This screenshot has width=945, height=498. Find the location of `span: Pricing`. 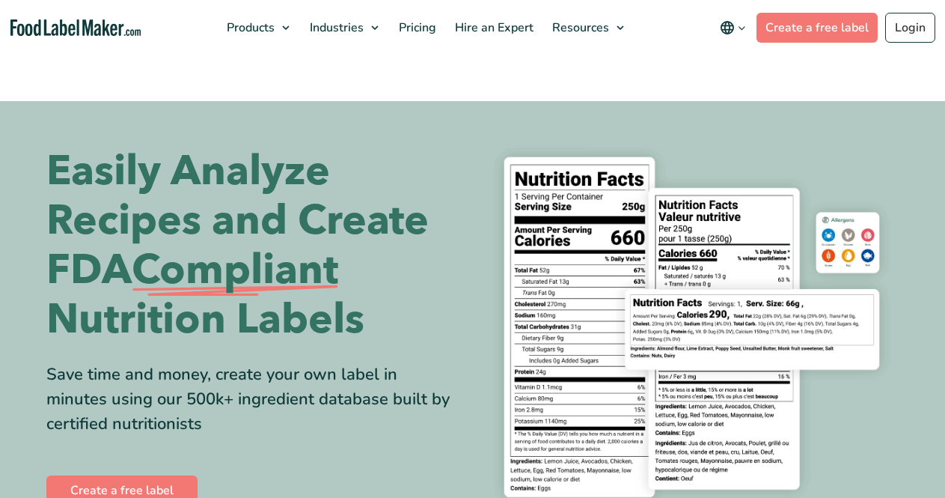

span: Pricing is located at coordinates (416, 28).